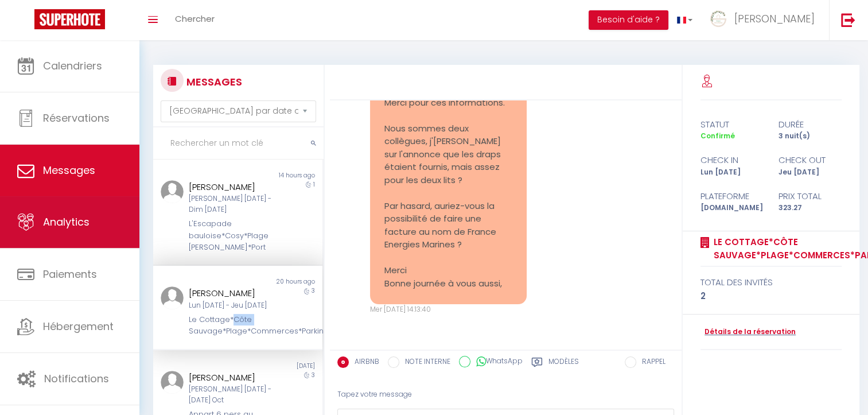 This screenshot has height=415, width=868. I want to click on span: Calendriers, so click(73, 65).